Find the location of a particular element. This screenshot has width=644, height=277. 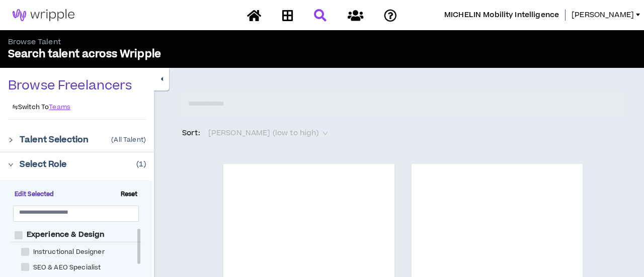

span: Edit Selected is located at coordinates (34, 194).